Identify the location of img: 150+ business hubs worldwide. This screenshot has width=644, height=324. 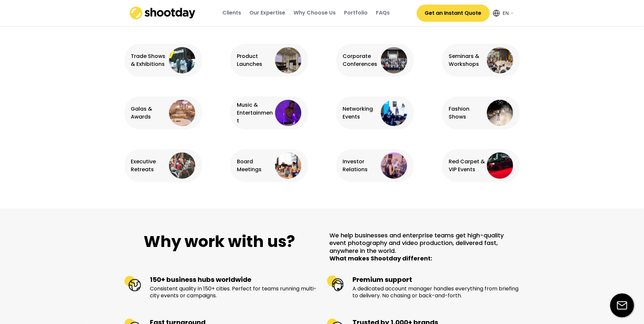
(133, 284).